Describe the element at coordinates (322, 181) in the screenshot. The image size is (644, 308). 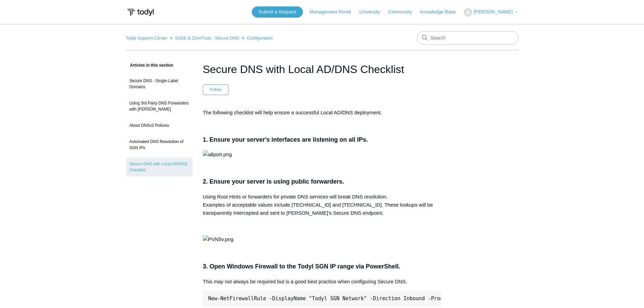
I see `h3: 2. Ensure your server is using public forwarders.` at that location.